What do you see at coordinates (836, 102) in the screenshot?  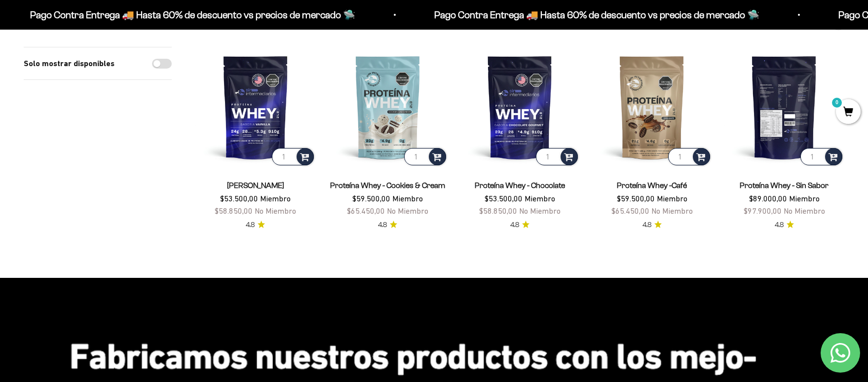 I see `mark: 0` at bounding box center [836, 102].